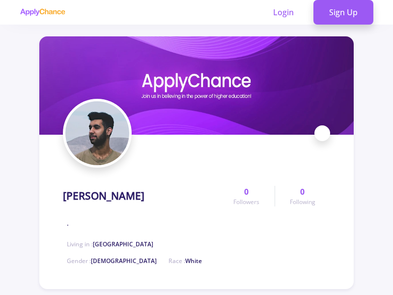 The height and width of the screenshot is (295, 393). Describe the element at coordinates (246, 196) in the screenshot. I see `a: 0Followers` at that location.